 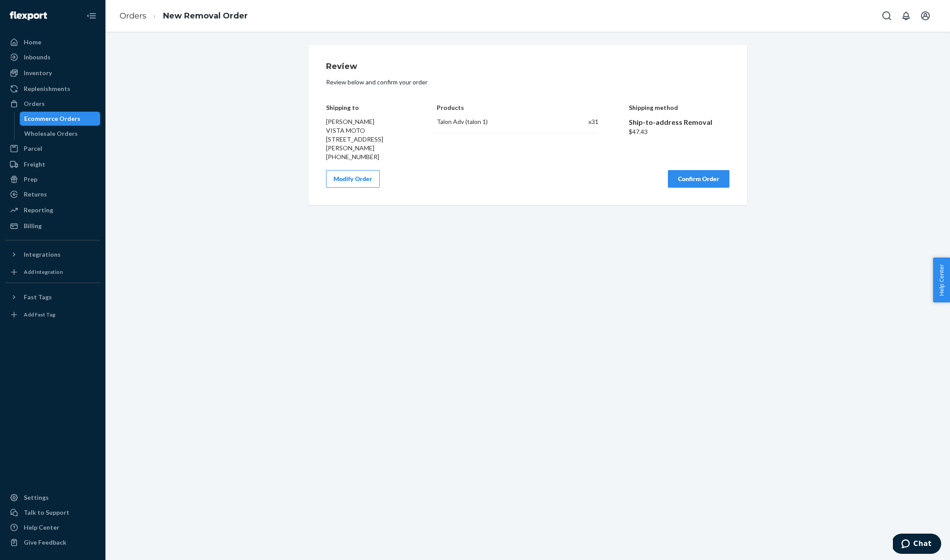 I want to click on p: Review below and confirm your order, so click(x=528, y=82).